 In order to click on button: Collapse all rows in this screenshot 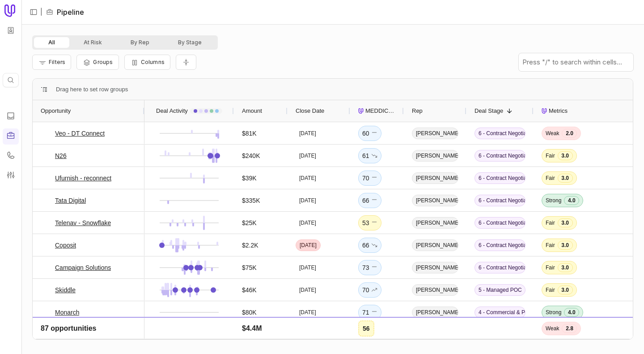, I will do `click(186, 62)`.